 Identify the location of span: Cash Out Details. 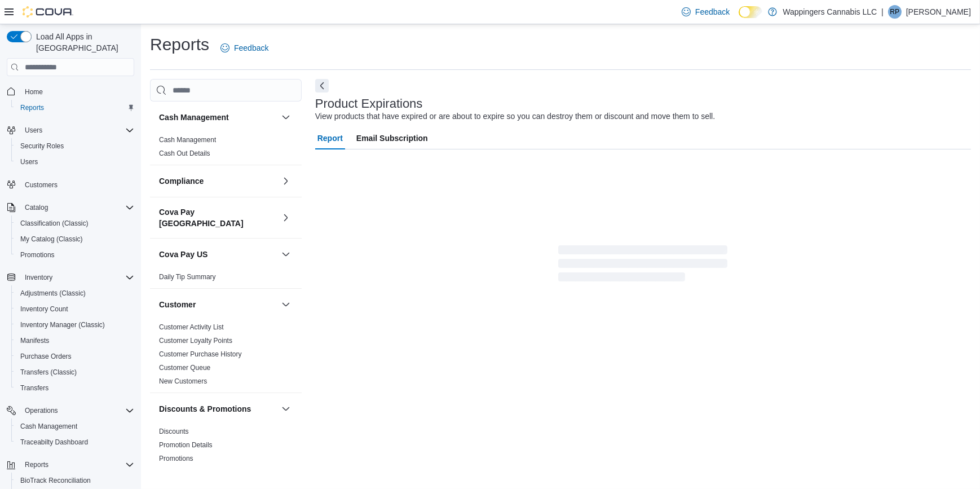
(185, 153).